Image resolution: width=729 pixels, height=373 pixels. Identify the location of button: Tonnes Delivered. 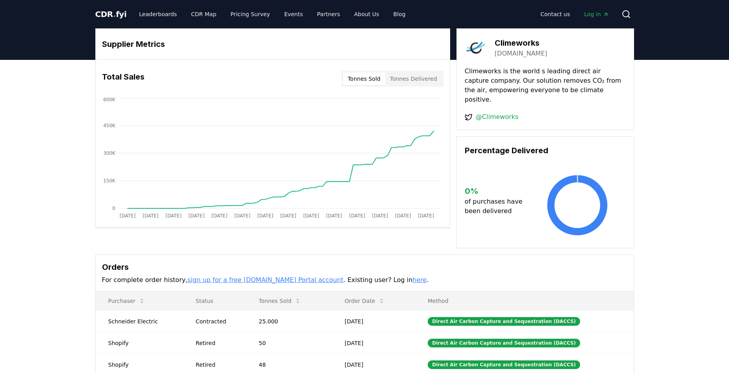
(414, 79).